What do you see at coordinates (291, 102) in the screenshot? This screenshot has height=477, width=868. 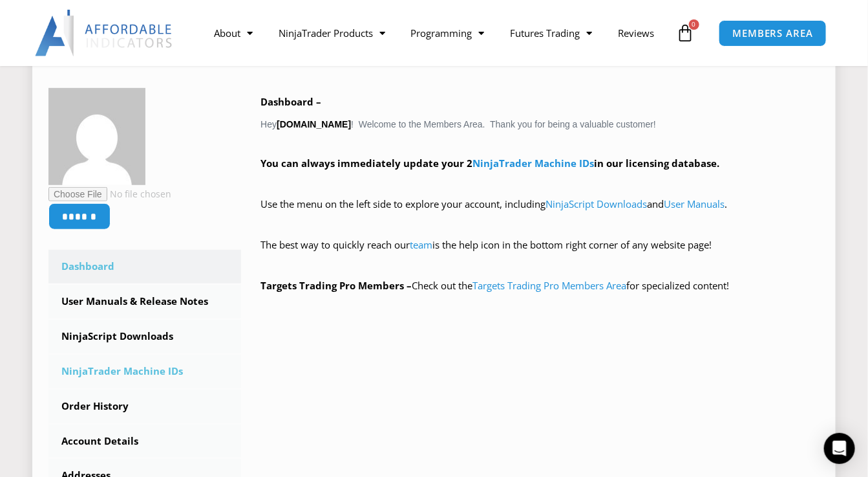 I see `b: Dashboard –` at bounding box center [291, 102].